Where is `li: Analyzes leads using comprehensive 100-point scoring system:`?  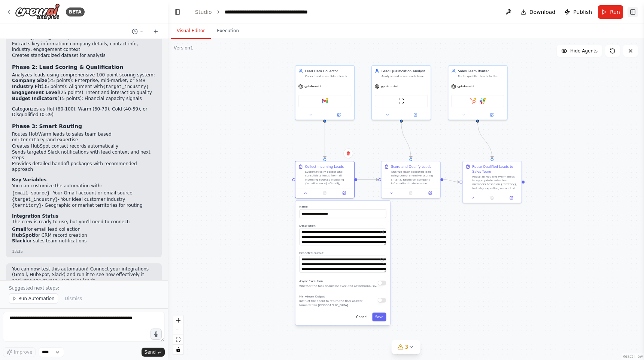
li: Analyzes leads using comprehensive 100-point scoring system: is located at coordinates (84, 87).